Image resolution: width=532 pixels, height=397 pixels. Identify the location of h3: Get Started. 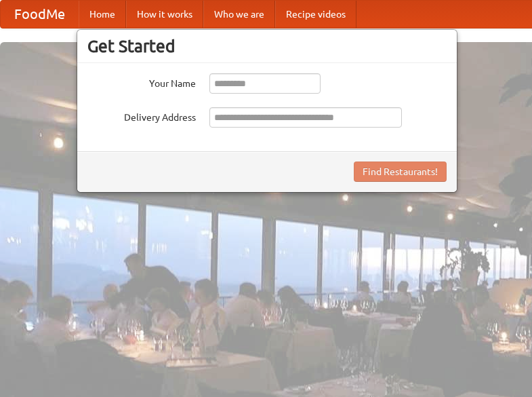
(266, 46).